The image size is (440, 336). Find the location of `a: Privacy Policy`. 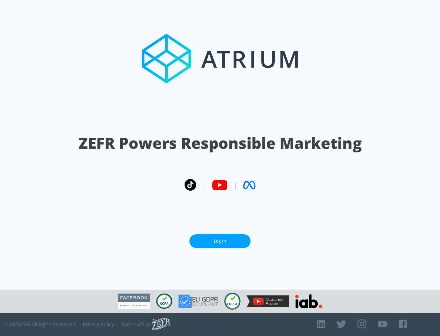

a: Privacy Policy is located at coordinates (98, 325).